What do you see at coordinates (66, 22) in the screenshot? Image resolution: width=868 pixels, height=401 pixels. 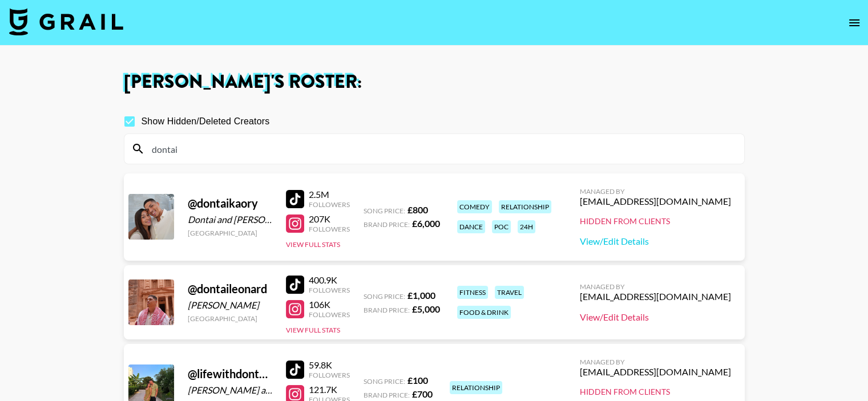 I see `img: Grail Talent` at bounding box center [66, 22].